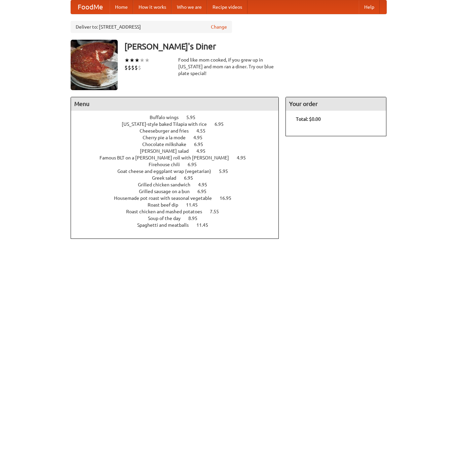 This screenshot has width=457, height=476. What do you see at coordinates (309, 119) in the screenshot?
I see `b: Total: $0.00` at bounding box center [309, 119].